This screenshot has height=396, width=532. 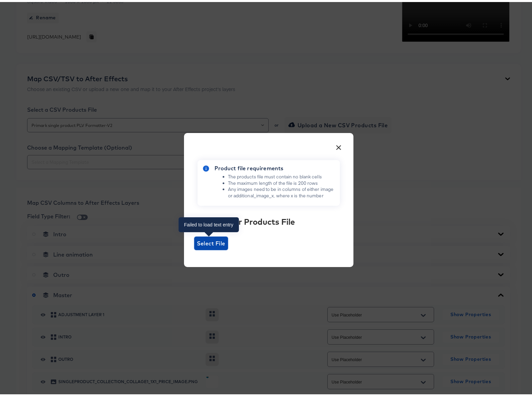 I want to click on li: Any images need to be in columns of either image or additional_image_x, where x is the number, so click(x=283, y=190).